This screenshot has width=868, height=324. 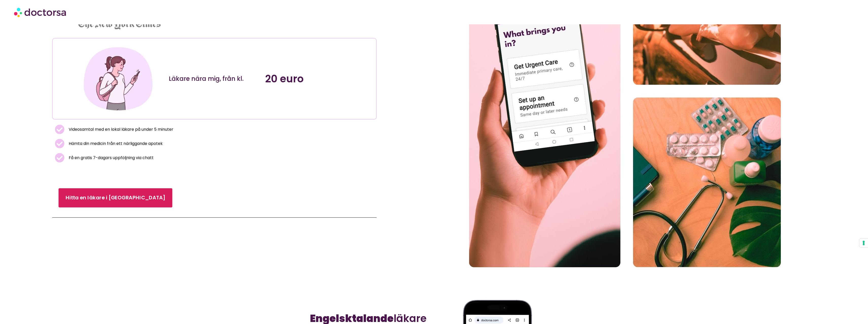 What do you see at coordinates (118, 79) in the screenshot?
I see `img: Illustration som visar en ung kvinna i en avslappnad outfit, upptagen med sin smartphone. Hon har...` at bounding box center [118, 79].